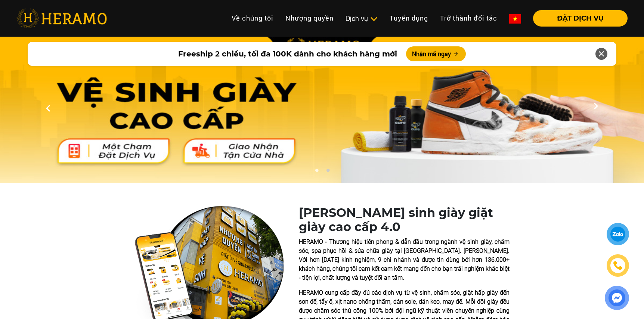 The image size is (644, 319). Describe the element at coordinates (404, 260) in the screenshot. I see `p: HERAMO - Thương hiệu tiên phong & dẫn đầu trong ngành vệ sinh giày, chăm sóc, spa phục hồi & sửa ...` at that location.